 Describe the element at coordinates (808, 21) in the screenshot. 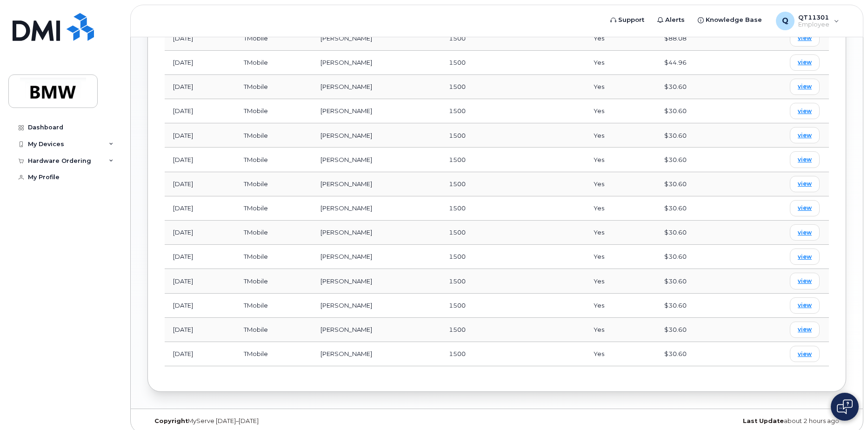

I see `div: QT11301` at that location.